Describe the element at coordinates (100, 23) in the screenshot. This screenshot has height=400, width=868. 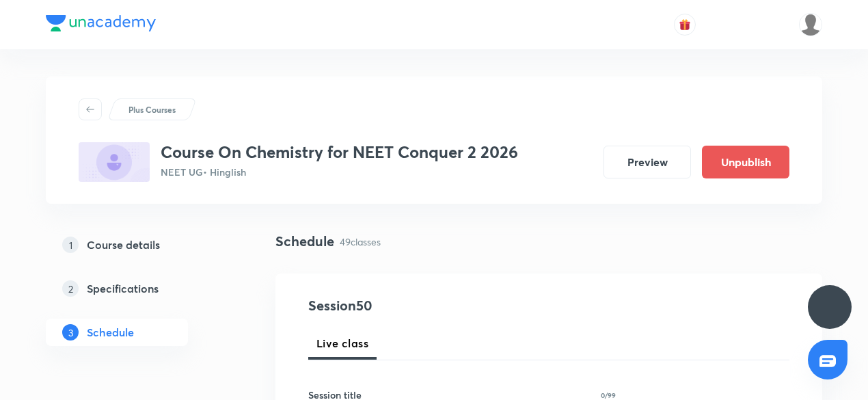
I see `img: Company Logo` at that location.